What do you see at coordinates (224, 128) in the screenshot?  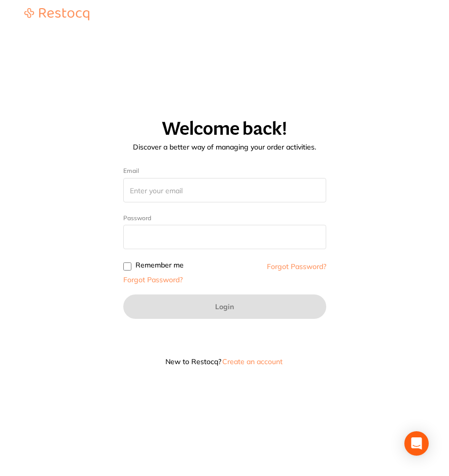 I see `h1: Welcome back!` at bounding box center [224, 128].